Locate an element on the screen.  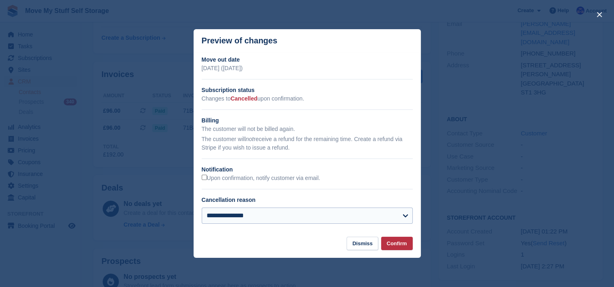
p: Changes to upon confirmation. is located at coordinates (307, 99).